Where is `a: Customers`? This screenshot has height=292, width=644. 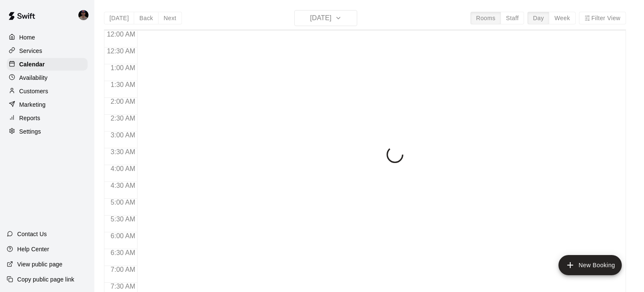 a: Customers is located at coordinates (47, 91).